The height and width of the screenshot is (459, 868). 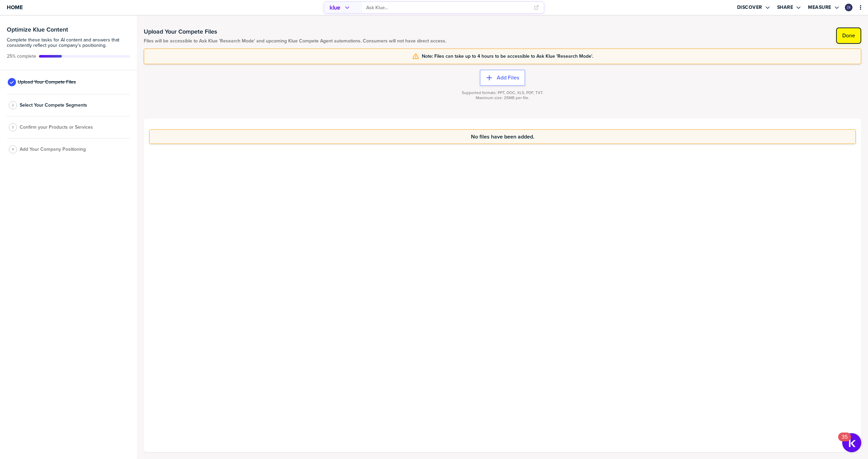 What do you see at coordinates (13, 127) in the screenshot?
I see `span: 3` at bounding box center [13, 127].